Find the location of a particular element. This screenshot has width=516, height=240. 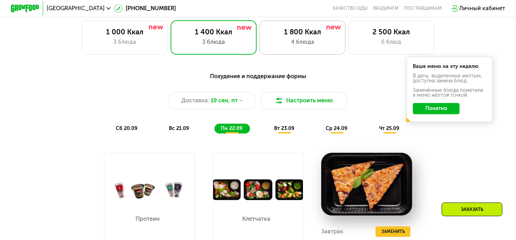

span: вс 21.09 is located at coordinates (179, 128).